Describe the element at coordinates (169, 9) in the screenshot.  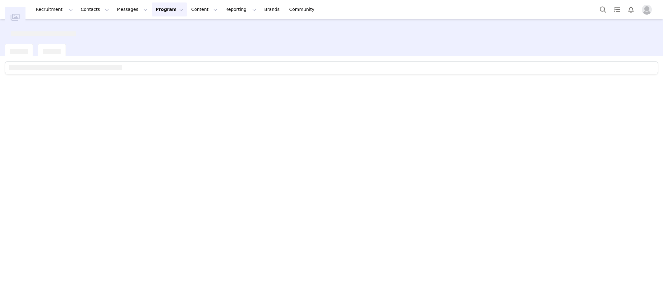
I see `button: Program` at that location.